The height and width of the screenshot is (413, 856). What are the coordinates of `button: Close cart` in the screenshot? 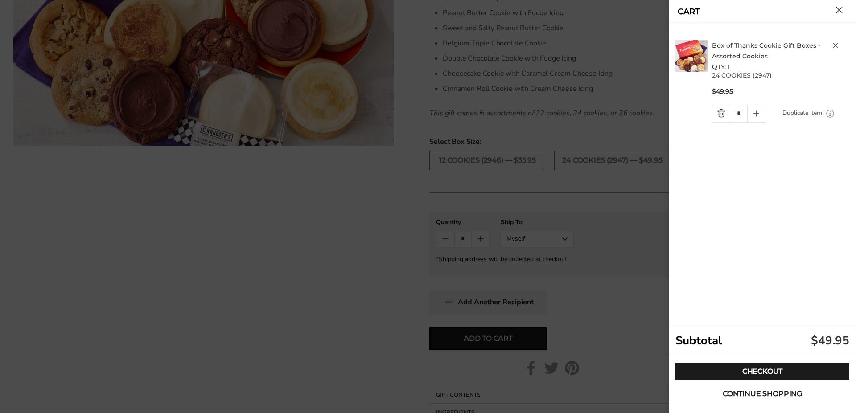 It's located at (839, 10).